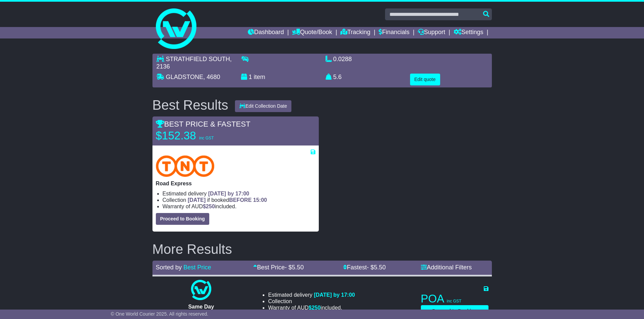  What do you see at coordinates (198, 59) in the screenshot?
I see `span: STRATHFIELD SOUTH` at bounding box center [198, 59].